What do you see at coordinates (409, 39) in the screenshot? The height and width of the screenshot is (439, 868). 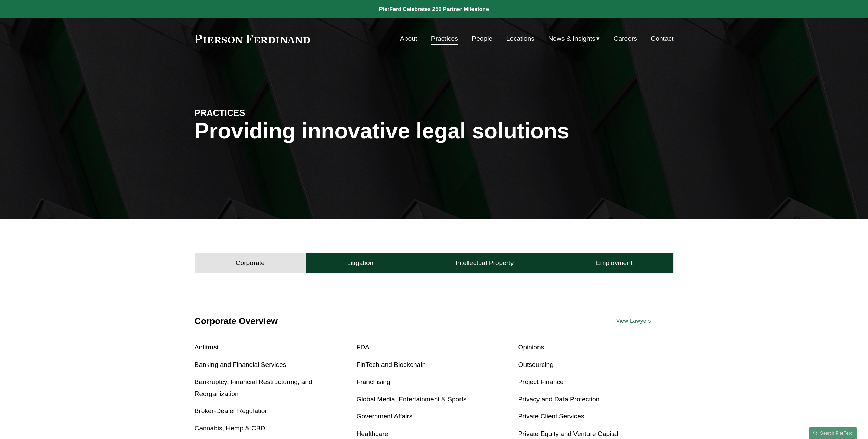 I see `a: About` at bounding box center [409, 39].